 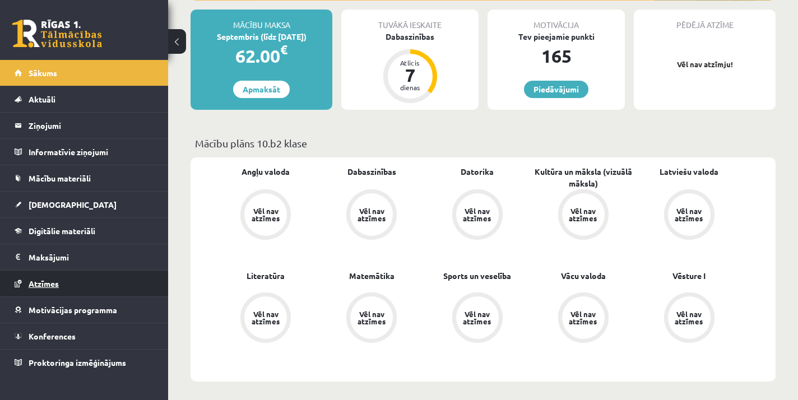 What do you see at coordinates (410, 75) in the screenshot?
I see `div: 7` at bounding box center [410, 75].